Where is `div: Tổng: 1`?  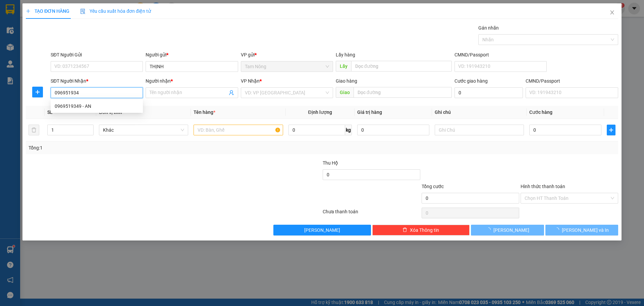 div: Tổng: 1 is located at coordinates (139, 148).